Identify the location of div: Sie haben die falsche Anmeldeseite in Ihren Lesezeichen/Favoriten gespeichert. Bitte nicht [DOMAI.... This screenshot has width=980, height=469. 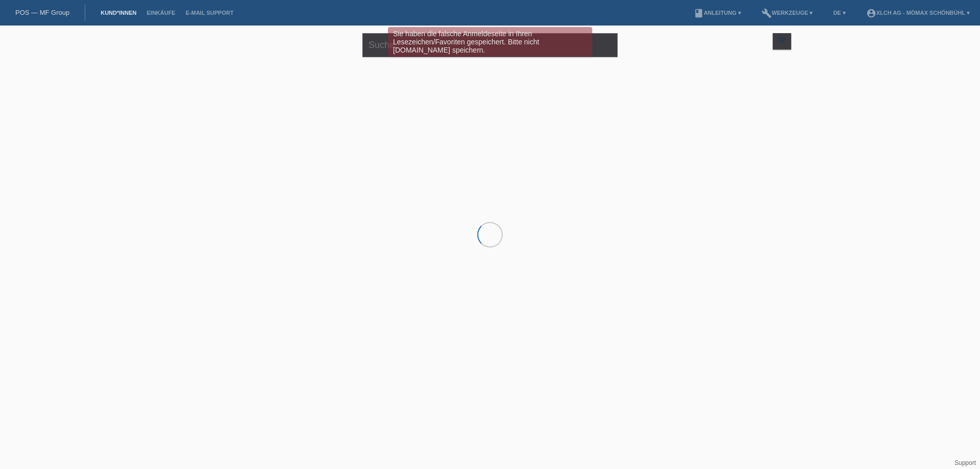
(490, 42).